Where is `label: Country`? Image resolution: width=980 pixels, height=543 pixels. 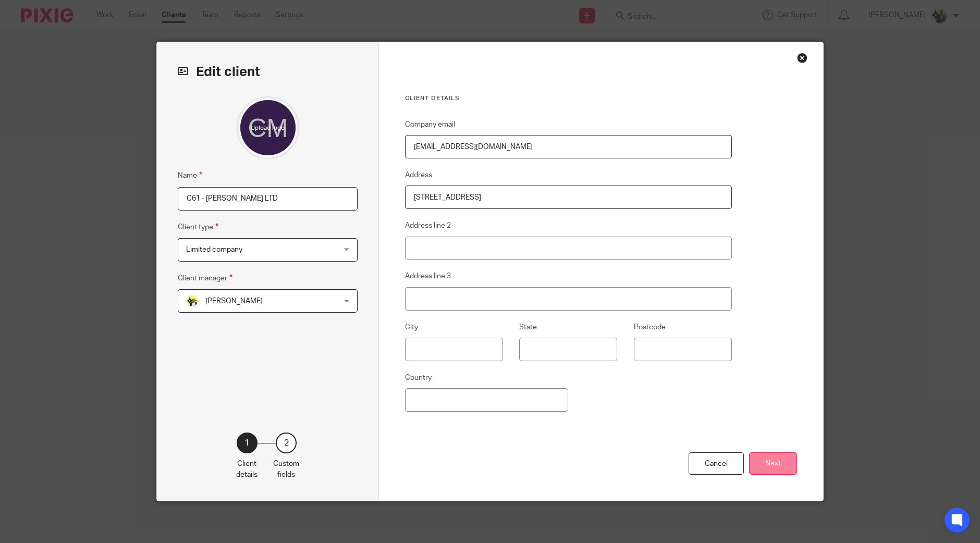
label: Country is located at coordinates (418, 377).